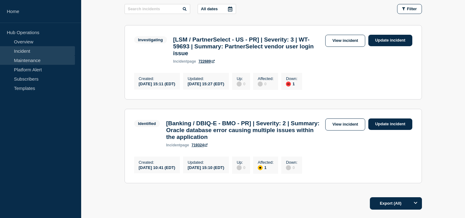  I want to click on div: down, so click(288, 84).